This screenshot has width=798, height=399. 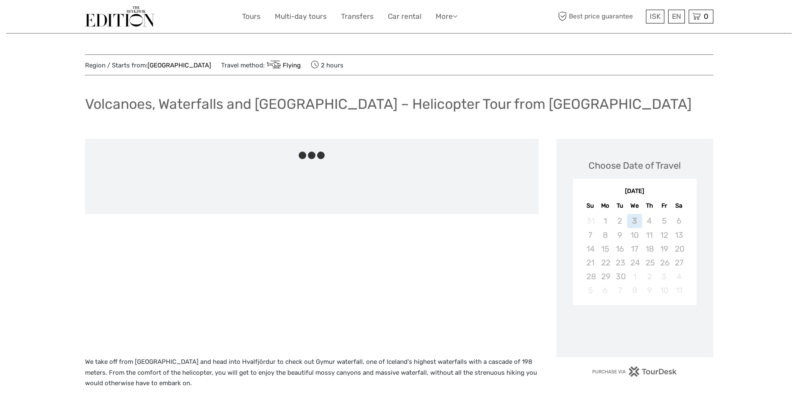 What do you see at coordinates (635, 330) in the screenshot?
I see `div: Loading...` at bounding box center [635, 330].